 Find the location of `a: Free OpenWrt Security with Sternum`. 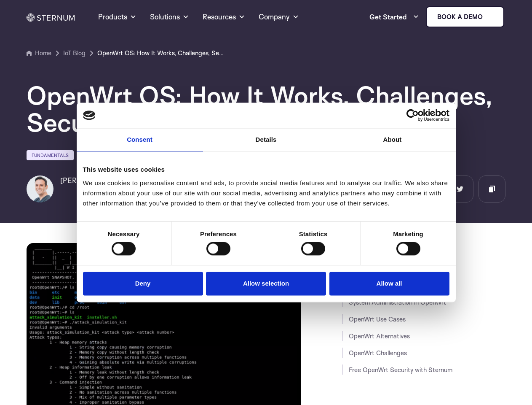

a: Free OpenWrt Security with Sternum is located at coordinates (401, 369).